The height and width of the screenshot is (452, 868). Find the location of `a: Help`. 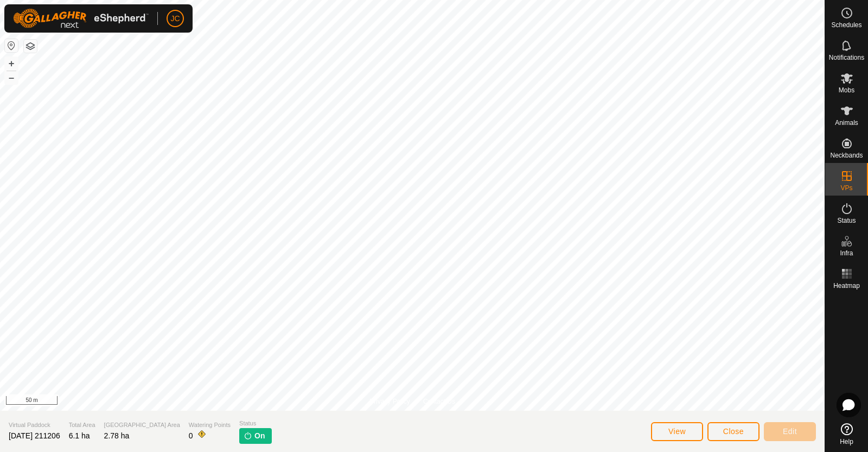

a: Help is located at coordinates (847, 434).